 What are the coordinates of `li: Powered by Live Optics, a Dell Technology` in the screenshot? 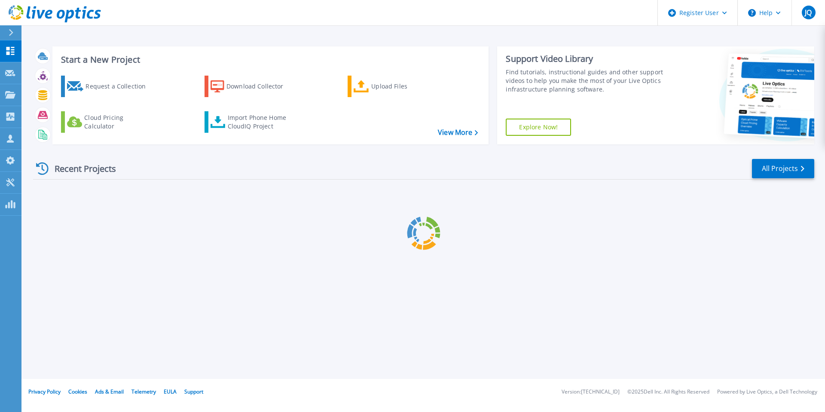 It's located at (767, 392).